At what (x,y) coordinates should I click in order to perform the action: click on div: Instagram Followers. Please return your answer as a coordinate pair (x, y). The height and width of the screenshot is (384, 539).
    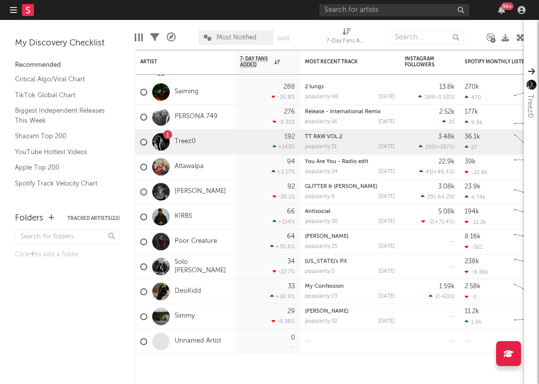
    Looking at the image, I should click on (422, 62).